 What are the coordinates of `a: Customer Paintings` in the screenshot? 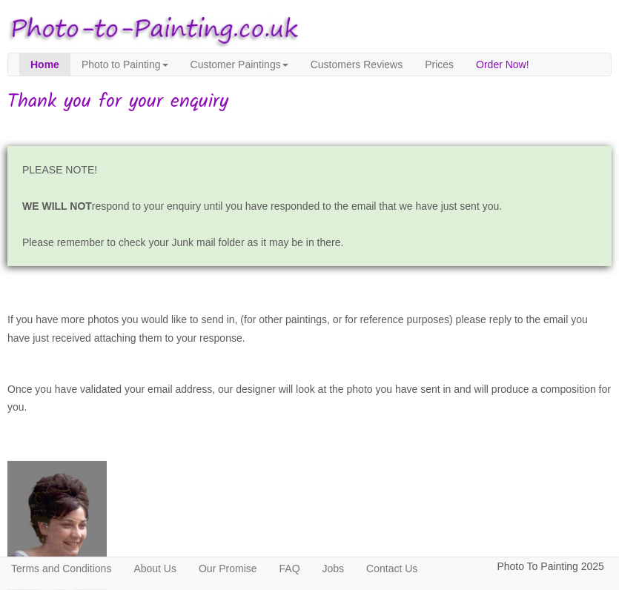 It's located at (239, 64).